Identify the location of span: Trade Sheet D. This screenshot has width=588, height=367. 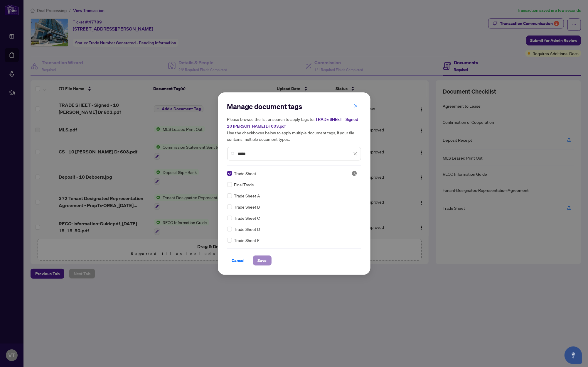
(247, 229).